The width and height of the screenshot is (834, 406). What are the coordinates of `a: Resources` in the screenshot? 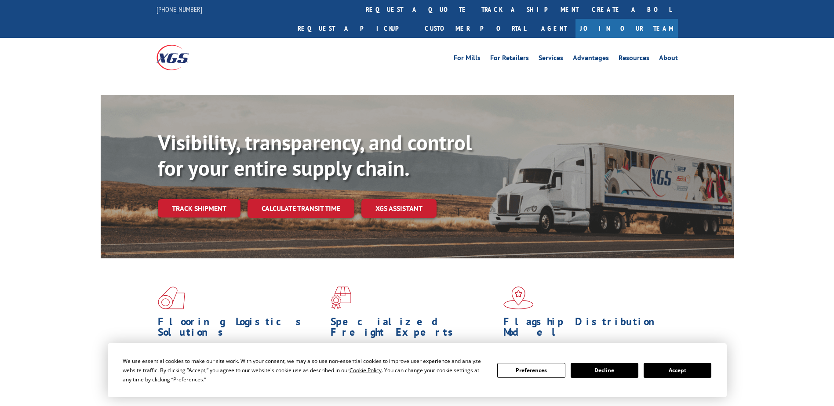 It's located at (634, 59).